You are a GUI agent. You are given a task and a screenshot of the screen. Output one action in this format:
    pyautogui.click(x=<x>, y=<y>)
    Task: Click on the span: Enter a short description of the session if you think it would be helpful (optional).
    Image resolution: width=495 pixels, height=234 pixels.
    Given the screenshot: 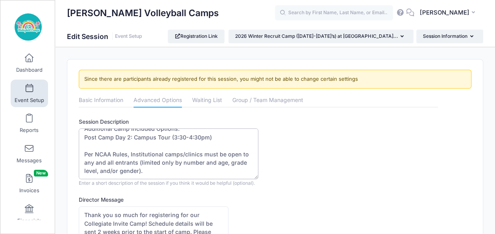 What is the action you would take?
    pyautogui.click(x=167, y=183)
    